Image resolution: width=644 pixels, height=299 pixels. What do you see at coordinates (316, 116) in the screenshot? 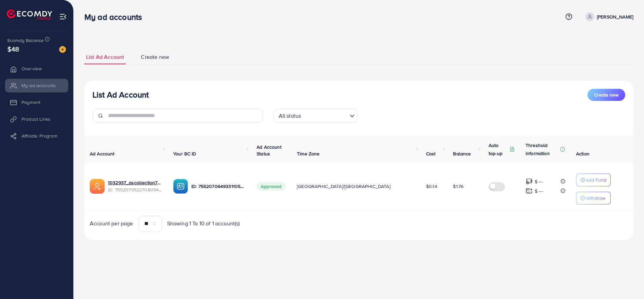
I see `div: Search for option` at bounding box center [316, 116].